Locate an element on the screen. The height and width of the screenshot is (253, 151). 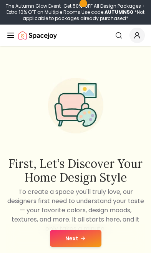
h2: First, let’s discover your home design style is located at coordinates (75, 170).